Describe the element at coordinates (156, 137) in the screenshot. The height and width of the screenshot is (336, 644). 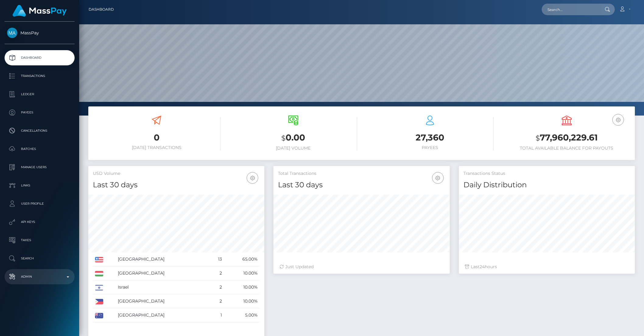
I see `h3: 0` at that location.